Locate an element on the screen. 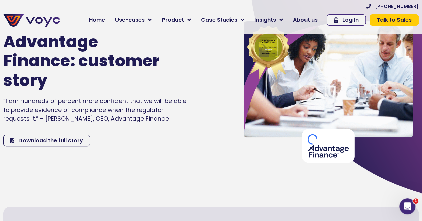 The image size is (422, 221). h1: Advantage Finance: customer story is located at coordinates (85, 61).